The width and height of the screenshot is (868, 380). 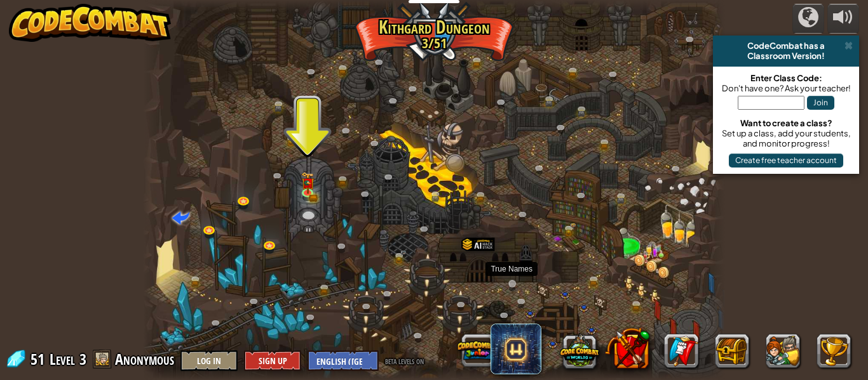 What do you see at coordinates (273, 360) in the screenshot?
I see `button: Sign Up` at bounding box center [273, 360].